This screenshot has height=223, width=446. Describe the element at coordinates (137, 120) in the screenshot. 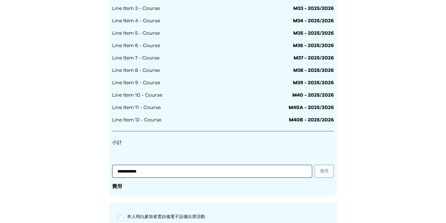

I see `span: Line Item 12 - Course` at that location.